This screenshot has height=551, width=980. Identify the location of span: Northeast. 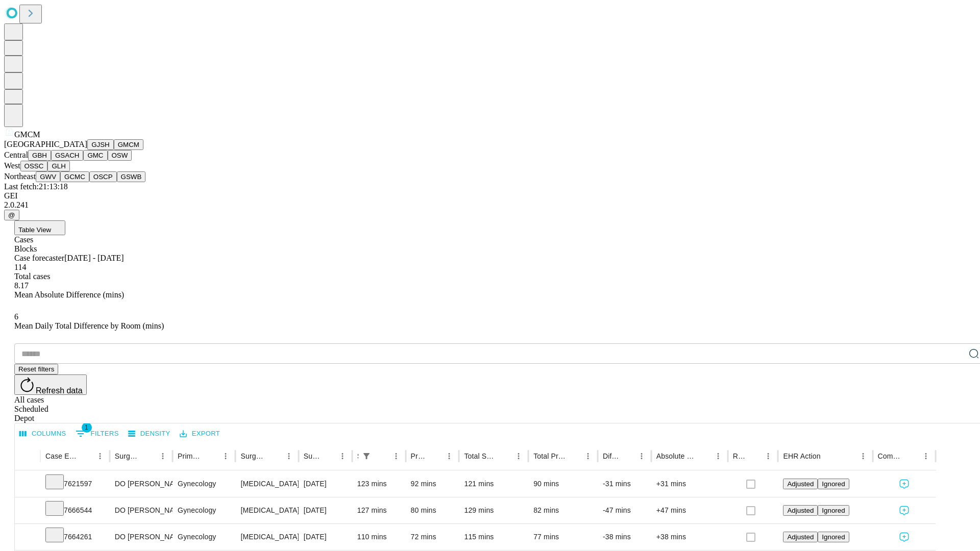
(20, 176).